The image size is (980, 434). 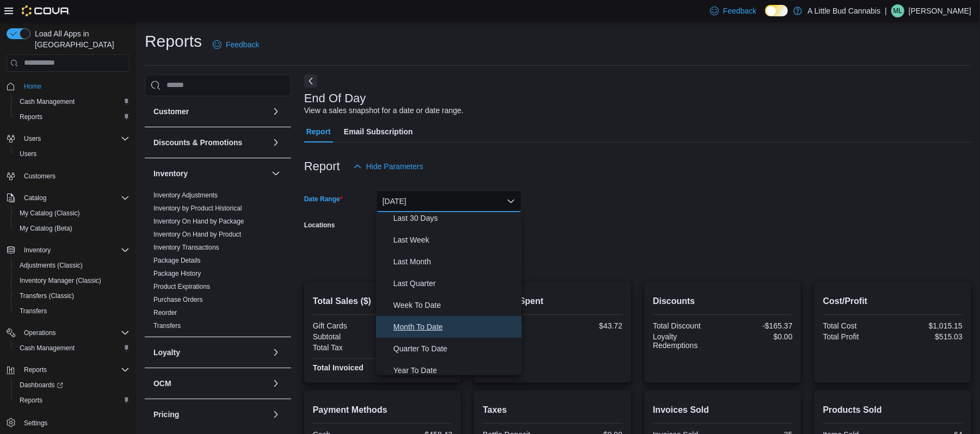 I want to click on p: A Little Bud Cannabis, so click(x=844, y=11).